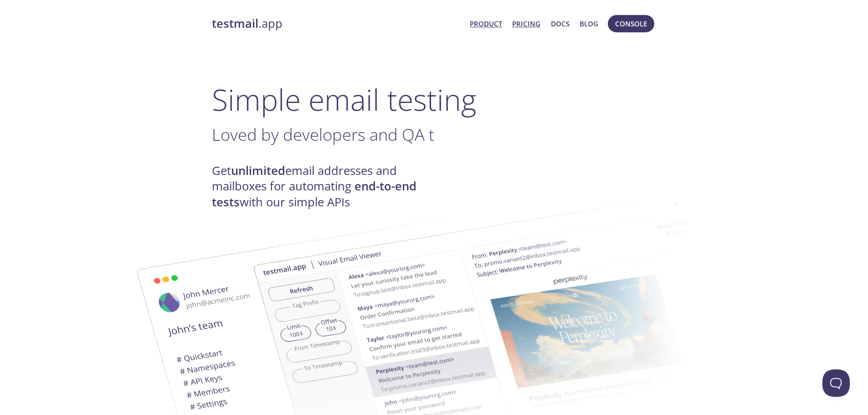  What do you see at coordinates (235, 23) in the screenshot?
I see `strong: testmail` at bounding box center [235, 23].